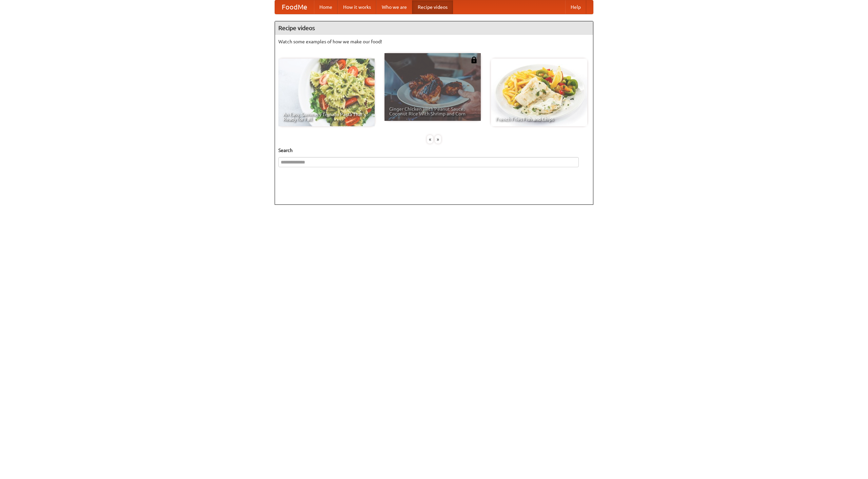 The height and width of the screenshot is (479, 868). Describe the element at coordinates (326, 117) in the screenshot. I see `span: An Easy, Summery Tomato Pasta That's Ready for Fall` at that location.